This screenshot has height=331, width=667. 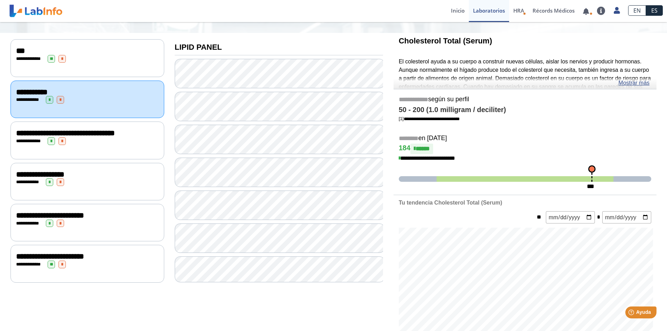 What do you see at coordinates (634, 83) in the screenshot?
I see `a: Mostrar más` at bounding box center [634, 83].